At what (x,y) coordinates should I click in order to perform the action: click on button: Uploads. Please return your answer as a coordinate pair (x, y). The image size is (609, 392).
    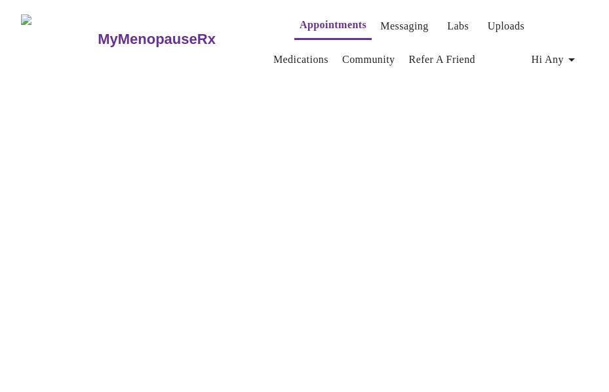
    Looking at the image, I should click on (506, 26).